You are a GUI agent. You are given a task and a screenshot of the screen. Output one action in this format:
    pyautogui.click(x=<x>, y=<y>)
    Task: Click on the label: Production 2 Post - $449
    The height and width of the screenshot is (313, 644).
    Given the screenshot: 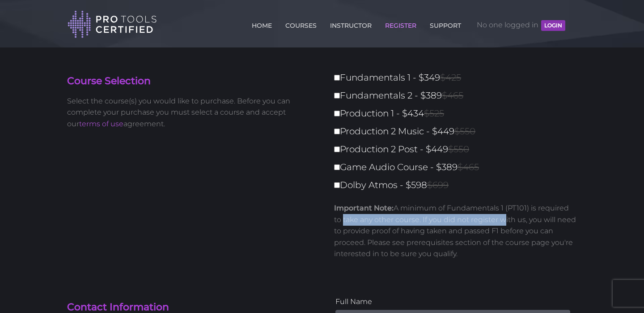 What is the action you would take?
    pyautogui.click(x=458, y=149)
    